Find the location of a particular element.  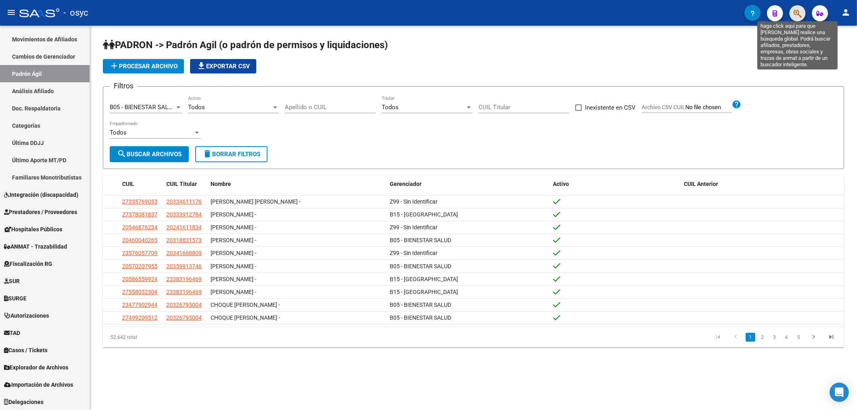

div: Open Intercom Messenger is located at coordinates (840, 393).